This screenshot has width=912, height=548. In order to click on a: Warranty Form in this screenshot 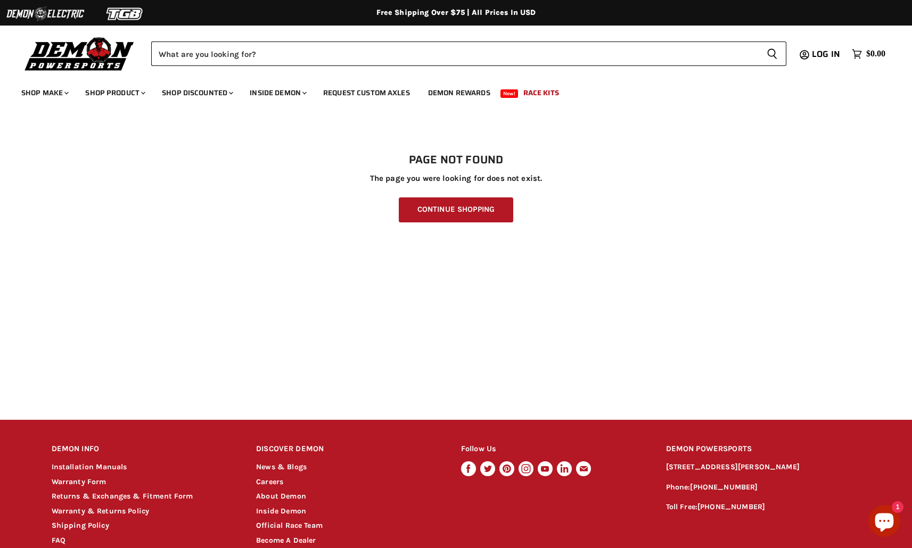, I will do `click(79, 482)`.